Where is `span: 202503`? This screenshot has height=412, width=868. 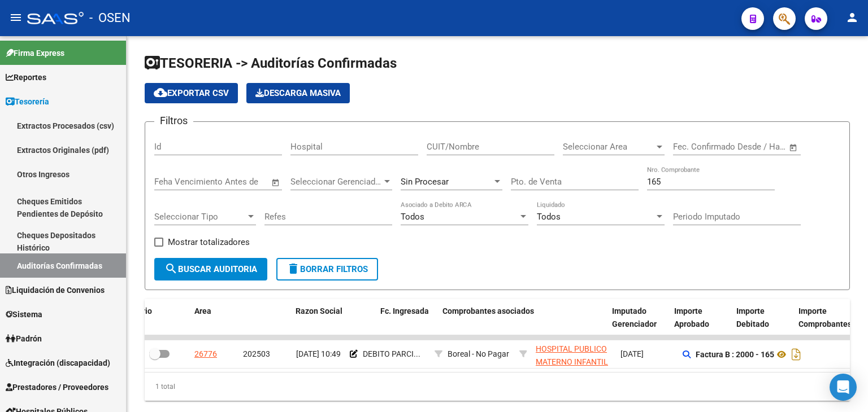 span: 202503 is located at coordinates (256, 354).